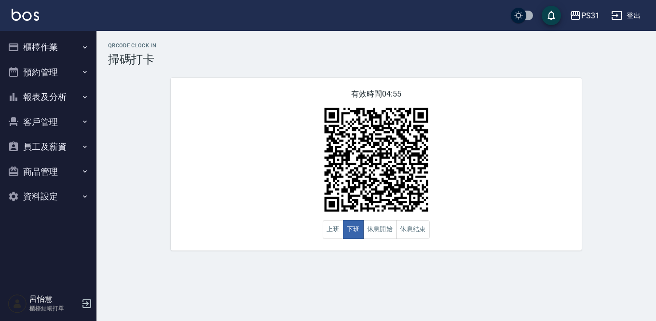 This screenshot has width=656, height=321. I want to click on div: 有效時間 04:55, so click(376, 164).